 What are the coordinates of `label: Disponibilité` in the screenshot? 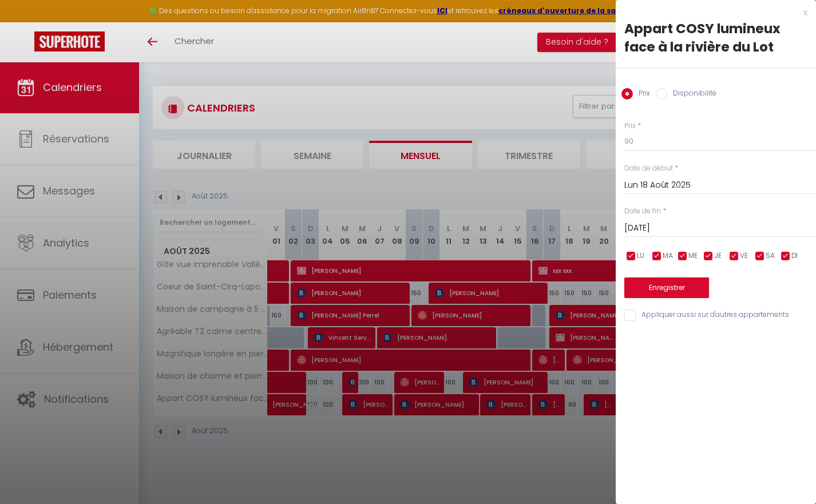 It's located at (692, 94).